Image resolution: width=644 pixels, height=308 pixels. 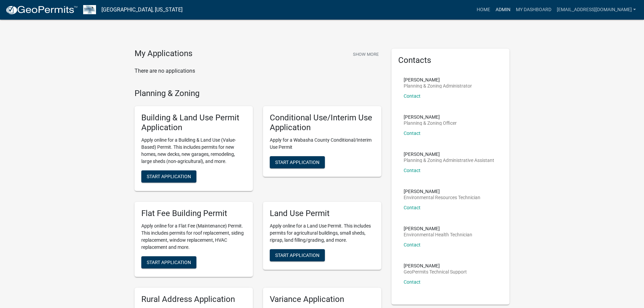 What do you see at coordinates (194, 237) in the screenshot?
I see `p: Apply online for a Flat Fee (Maintenance) Permit. This includes permits for roof replacement, sid...` at bounding box center [194, 237].